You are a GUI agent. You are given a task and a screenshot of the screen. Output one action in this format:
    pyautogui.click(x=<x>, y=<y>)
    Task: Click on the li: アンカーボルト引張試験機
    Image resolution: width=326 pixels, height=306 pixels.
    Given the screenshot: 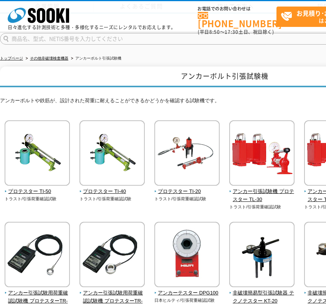 What is the action you would take?
    pyautogui.click(x=95, y=58)
    